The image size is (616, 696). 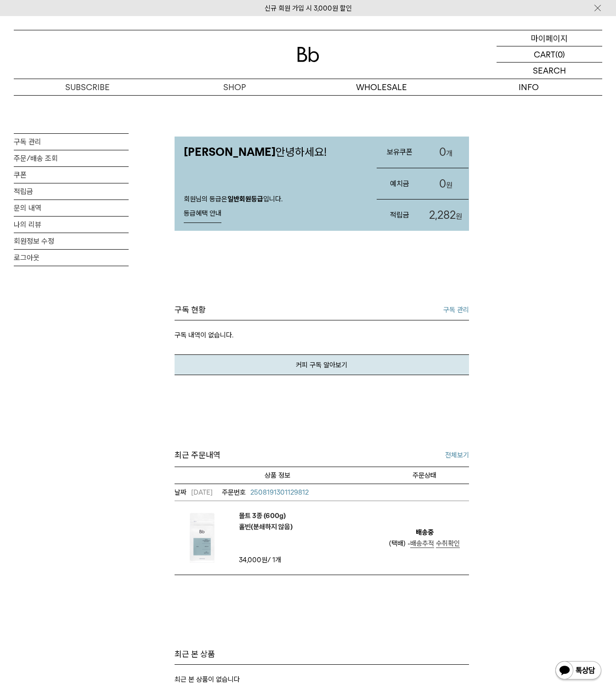 I want to click on h3: 구독 현황, so click(x=190, y=309).